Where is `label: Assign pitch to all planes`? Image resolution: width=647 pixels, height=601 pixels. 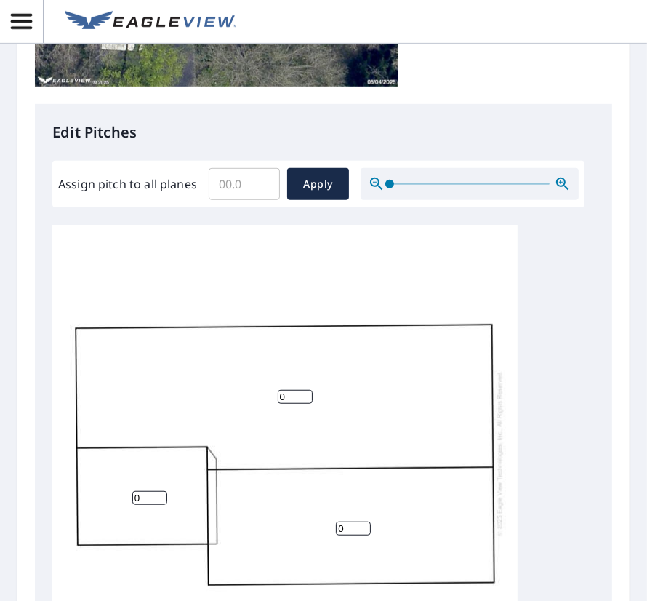 label: Assign pitch to all planes is located at coordinates (127, 184).